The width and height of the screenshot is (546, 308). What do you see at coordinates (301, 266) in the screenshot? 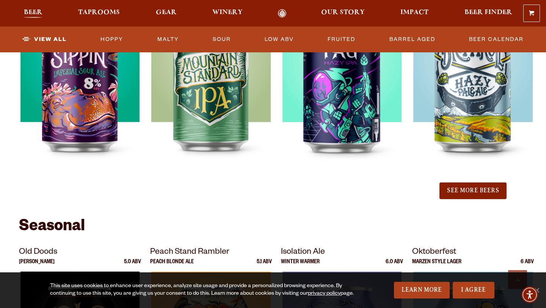
I see `p: Winter Warmer` at bounding box center [301, 266].